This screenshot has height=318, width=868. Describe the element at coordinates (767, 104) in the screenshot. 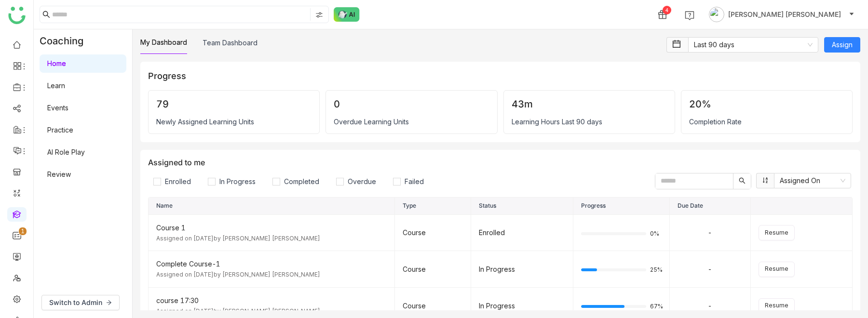

I see `div: 20%` at that location.